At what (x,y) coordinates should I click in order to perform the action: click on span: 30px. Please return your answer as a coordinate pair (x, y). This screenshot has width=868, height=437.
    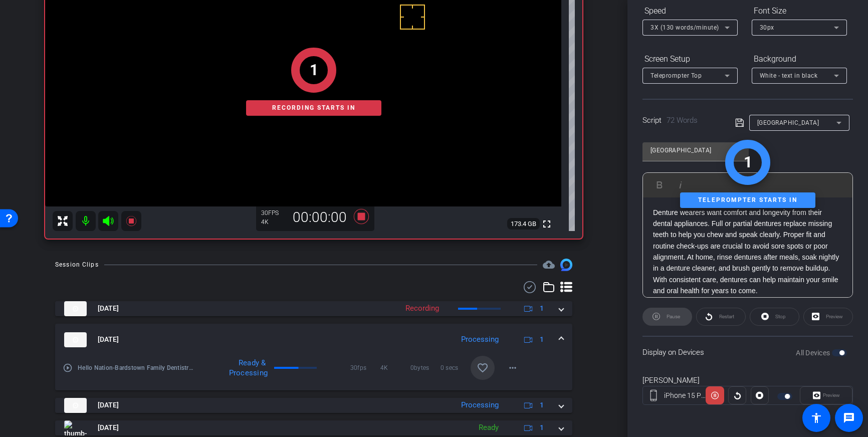
    Looking at the image, I should click on (767, 27).